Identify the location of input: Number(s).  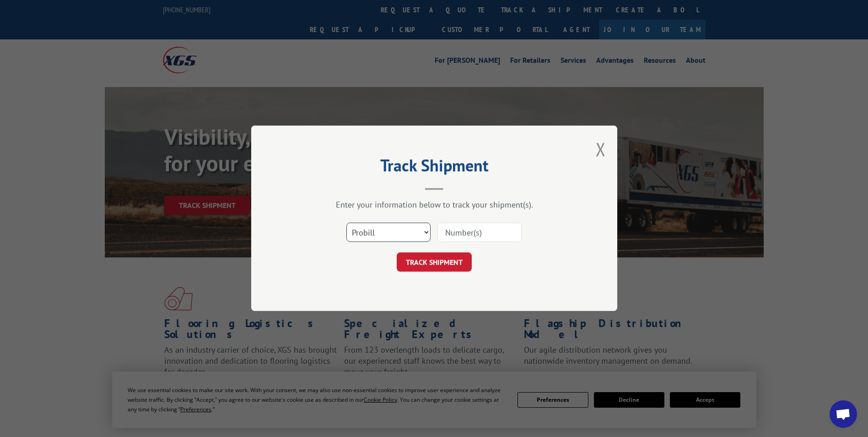
(479, 233).